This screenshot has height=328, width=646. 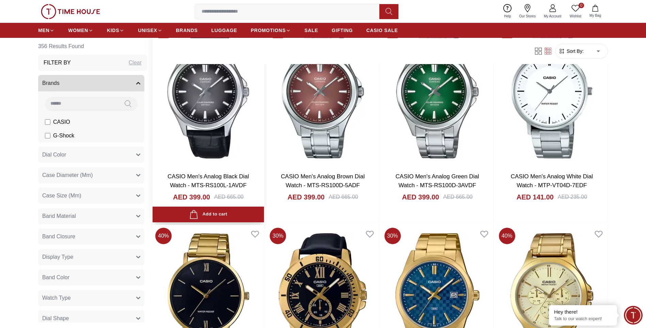 I want to click on span: Help, so click(x=508, y=16).